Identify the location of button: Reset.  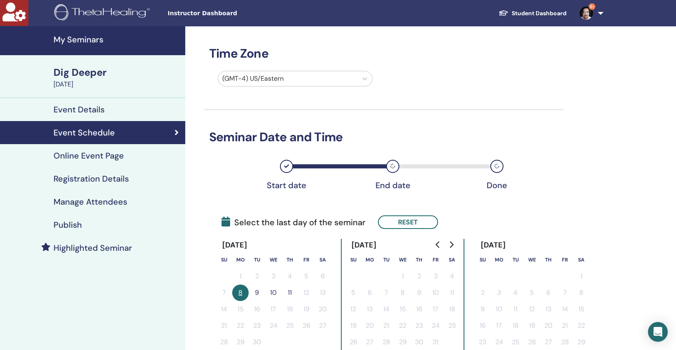
(408, 222).